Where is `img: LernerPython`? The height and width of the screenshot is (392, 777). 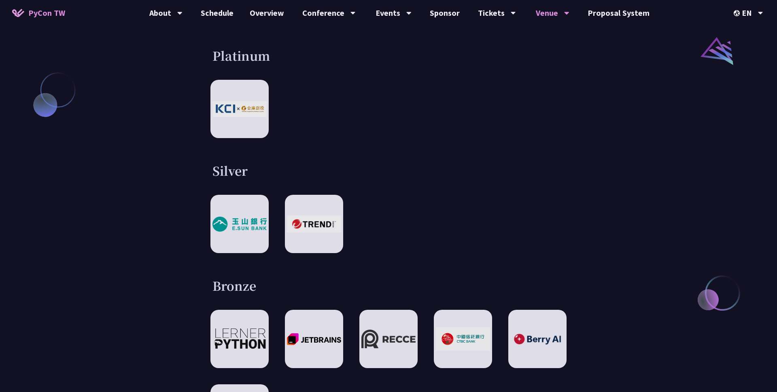 img: LernerPython is located at coordinates (240, 339).